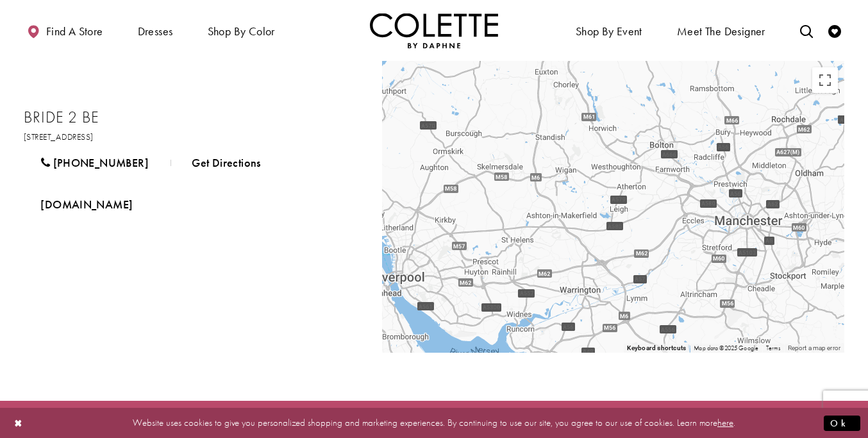  Describe the element at coordinates (721, 32) in the screenshot. I see `span: Meet the designer` at that location.